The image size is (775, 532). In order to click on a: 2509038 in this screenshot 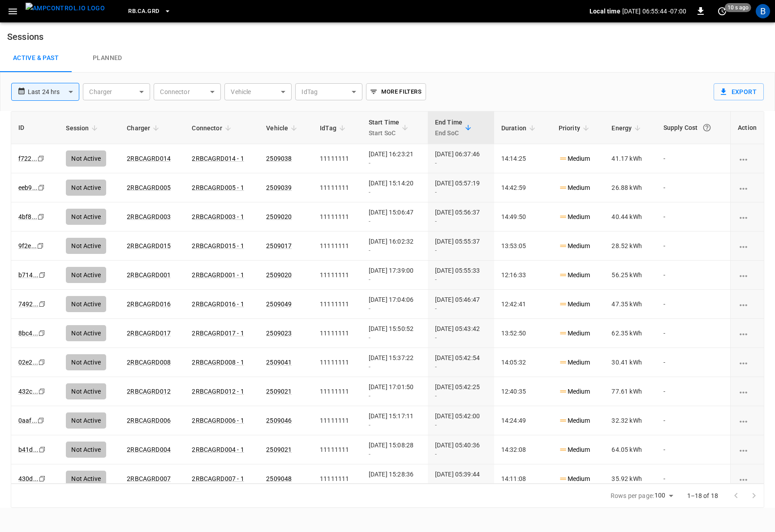, I will do `click(279, 159)`.